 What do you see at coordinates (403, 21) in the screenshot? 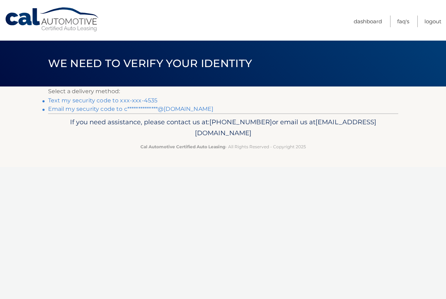
I see `a: FAQ's` at bounding box center [403, 21].